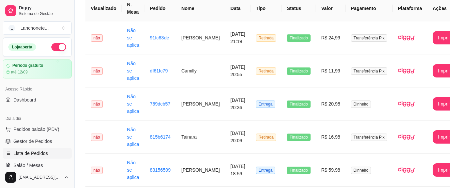  Describe the element at coordinates (59, 47) in the screenshot. I see `button: Alterar Status` at that location.